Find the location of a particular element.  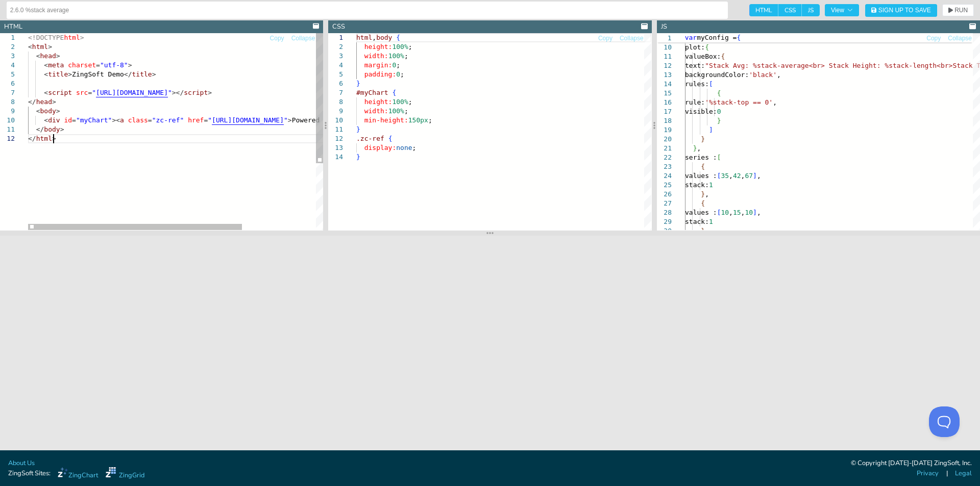

span: #myChart is located at coordinates (372, 92).